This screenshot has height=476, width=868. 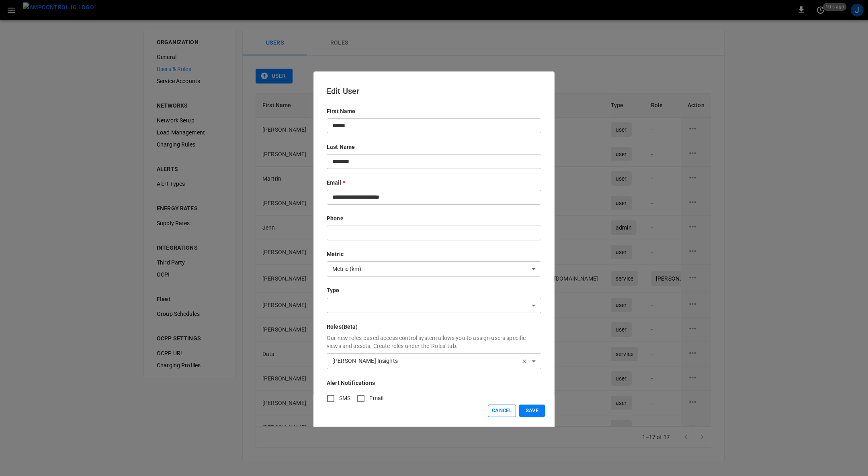 I want to click on p: Metric, so click(x=434, y=254).